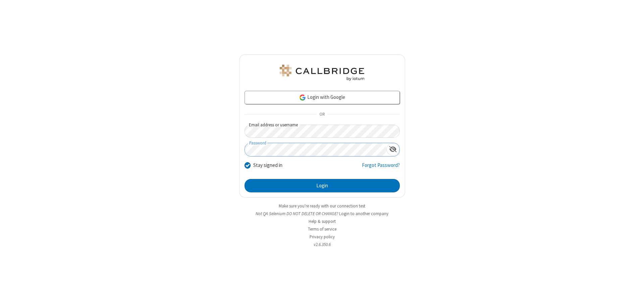 The image size is (644, 307). I want to click on div: Show password, so click(393, 149).